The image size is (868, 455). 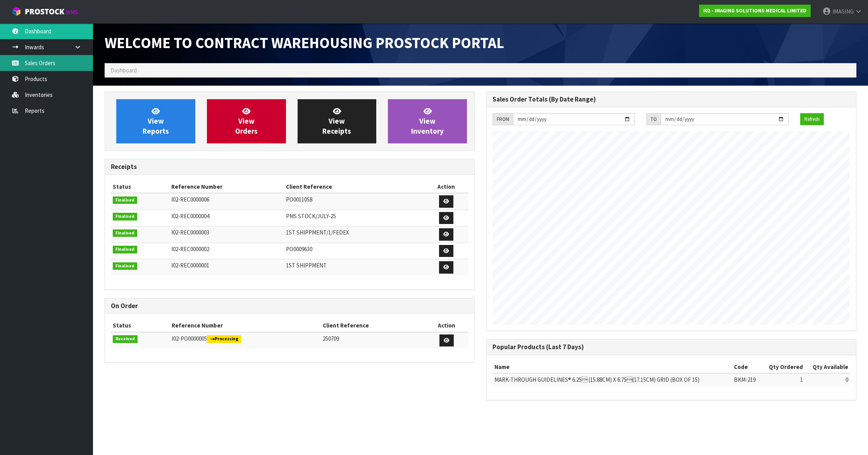 I want to click on span: 1ST SHIPPMENT, so click(x=306, y=265).